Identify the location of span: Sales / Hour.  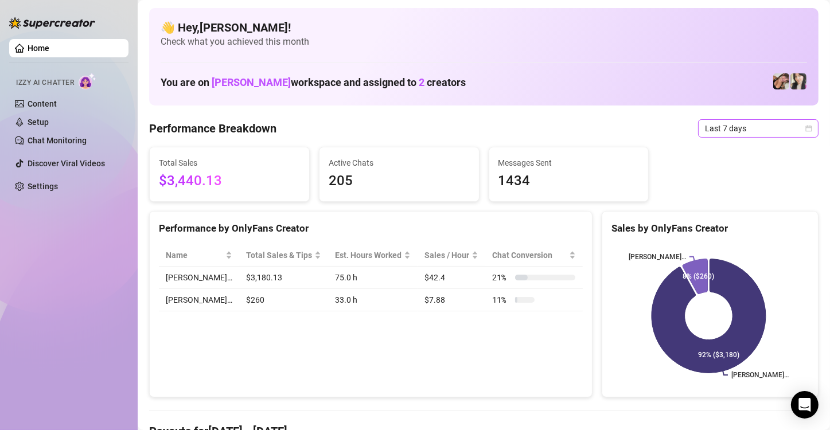
(447, 255).